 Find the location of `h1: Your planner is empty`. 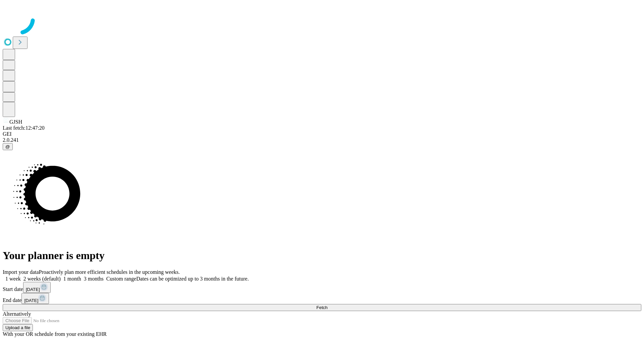

h1: Your planner is empty is located at coordinates (322, 255).